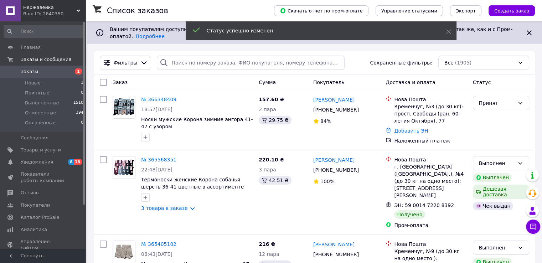  Describe the element at coordinates (311, 33) in the screenshot. I see `span: Вашим покупателям доступна опция «Оплатить частями от Rozetka» на 2 платежа. Получайте новые зака...` at that location.